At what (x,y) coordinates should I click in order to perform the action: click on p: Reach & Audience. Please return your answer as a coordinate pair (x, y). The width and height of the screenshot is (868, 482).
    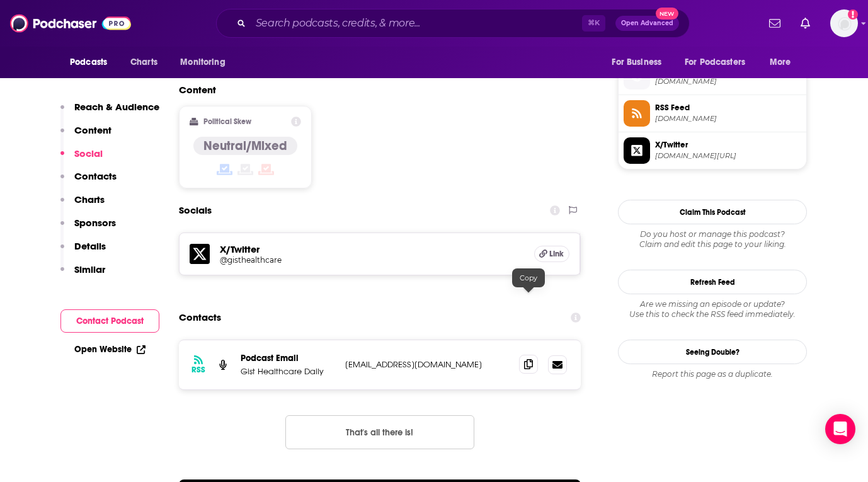
    Looking at the image, I should click on (117, 106).